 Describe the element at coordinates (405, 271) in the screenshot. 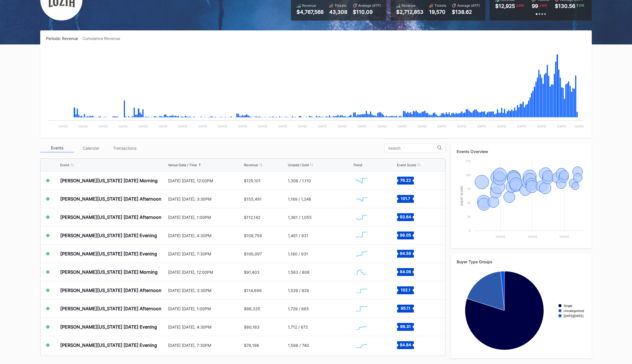

I see `text: 84.08` at that location.